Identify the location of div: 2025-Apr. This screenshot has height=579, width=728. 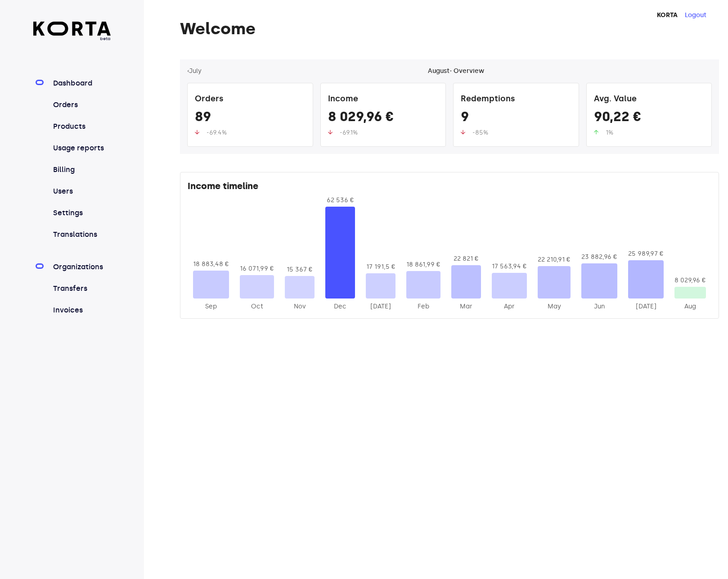
(509, 307).